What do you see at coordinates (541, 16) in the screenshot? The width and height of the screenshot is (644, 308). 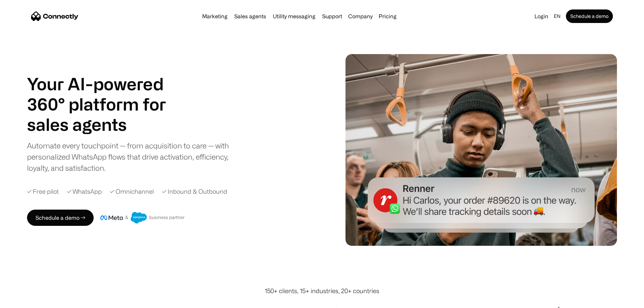 I see `a: Login` at bounding box center [541, 16].